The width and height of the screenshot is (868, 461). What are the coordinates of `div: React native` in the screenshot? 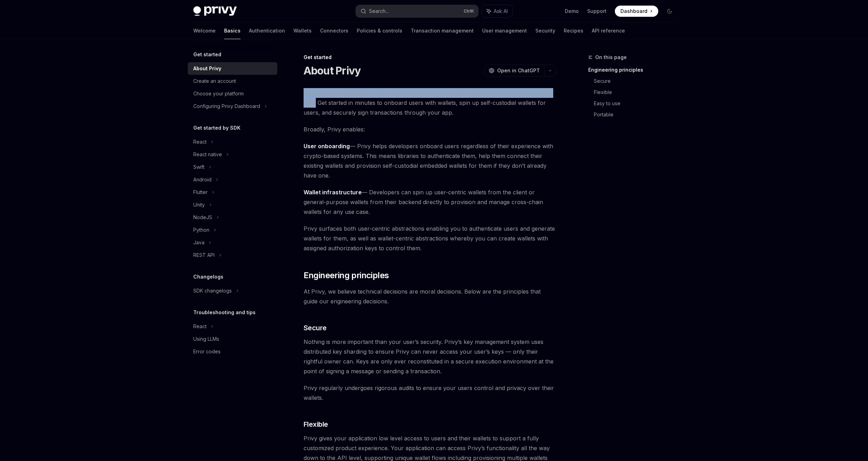 It's located at (208, 155).